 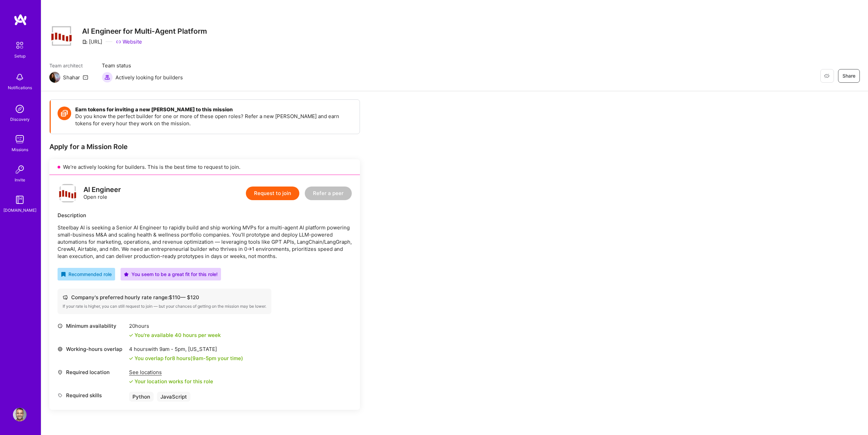 What do you see at coordinates (69, 65) in the screenshot?
I see `span: Team architect` at bounding box center [69, 65].